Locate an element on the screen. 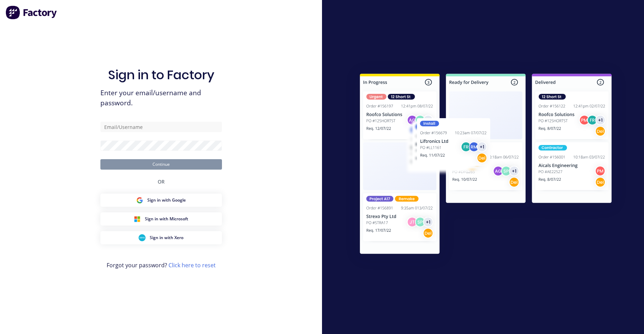 This screenshot has width=644, height=334. img: Factory is located at coordinates (31, 12).